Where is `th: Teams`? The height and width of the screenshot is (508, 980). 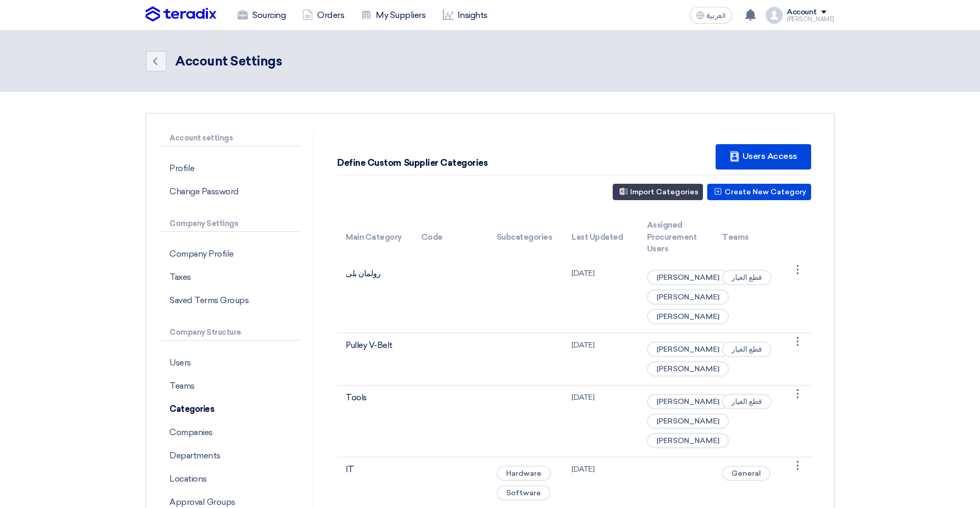
th: Teams is located at coordinates (751, 237).